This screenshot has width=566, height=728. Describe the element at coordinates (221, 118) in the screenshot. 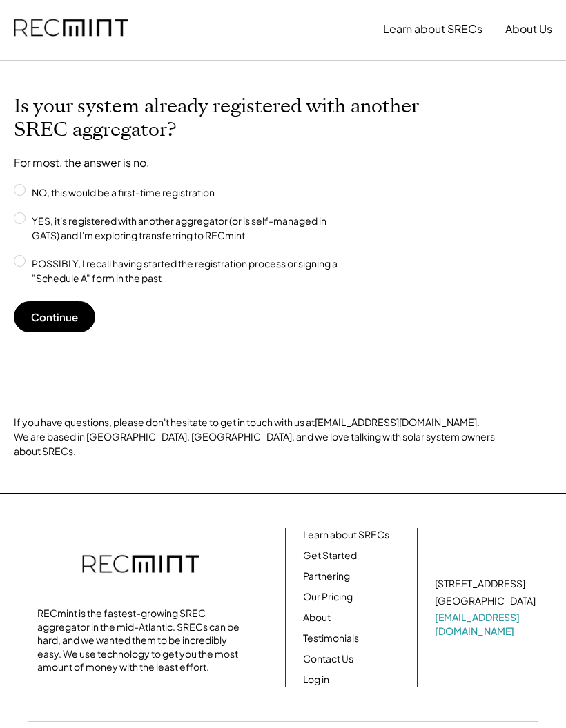

I see `h2: Is your system already registered with another SREC aggregator?` at that location.